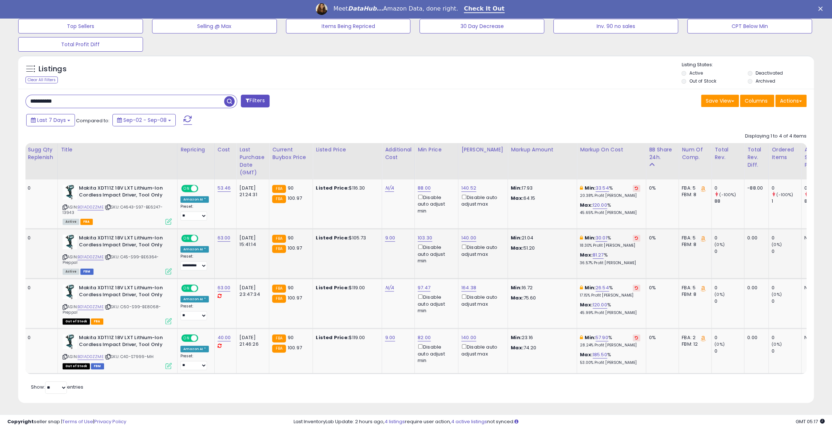 Image resolution: width=832 pixels, height=429 pixels. I want to click on div: Num of Comp., so click(695, 154).